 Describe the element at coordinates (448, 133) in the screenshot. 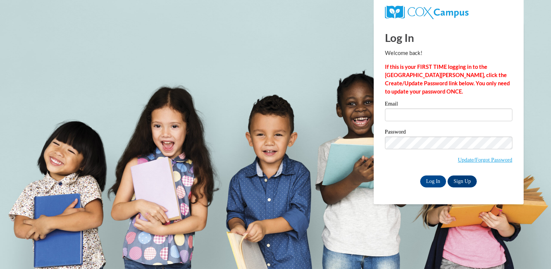

I see `label: Password` at that location.